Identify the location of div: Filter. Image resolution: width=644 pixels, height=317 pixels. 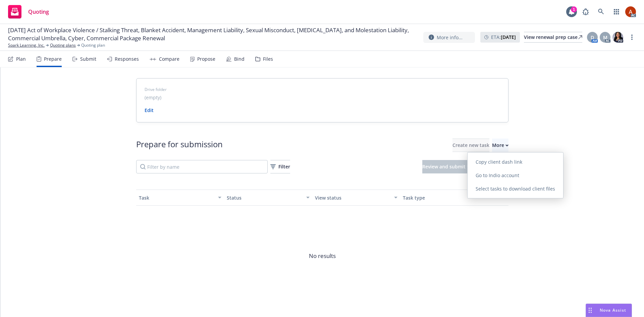
(280, 167).